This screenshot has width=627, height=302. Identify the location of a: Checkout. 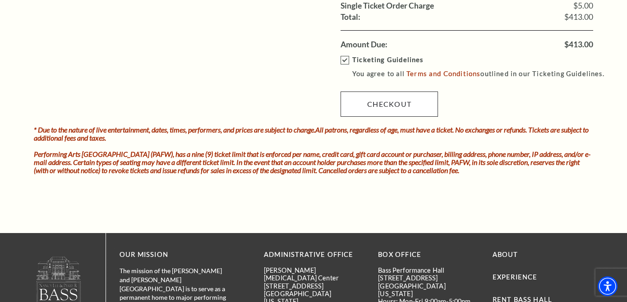
(389, 104).